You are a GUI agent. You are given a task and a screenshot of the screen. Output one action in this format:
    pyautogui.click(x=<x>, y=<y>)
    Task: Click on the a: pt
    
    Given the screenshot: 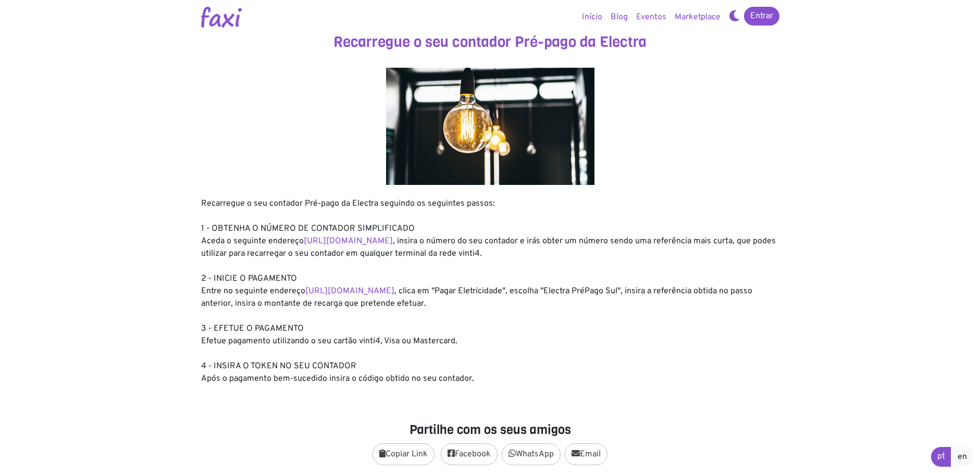 What is the action you would take?
    pyautogui.click(x=941, y=457)
    